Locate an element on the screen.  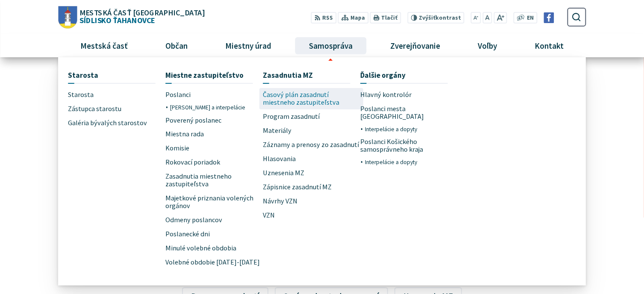
a: Poslanci Košického samosprávneho kraja is located at coordinates (409, 146).